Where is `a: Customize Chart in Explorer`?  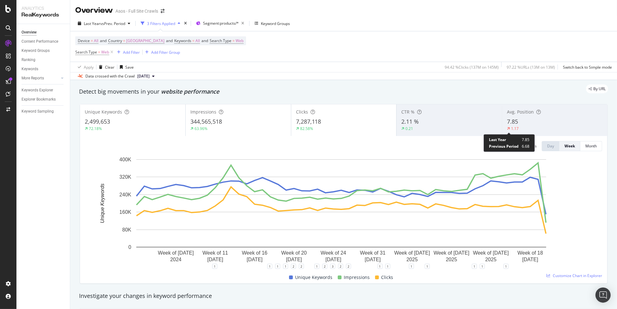 a: Customize Chart in Explorer is located at coordinates (574, 275).